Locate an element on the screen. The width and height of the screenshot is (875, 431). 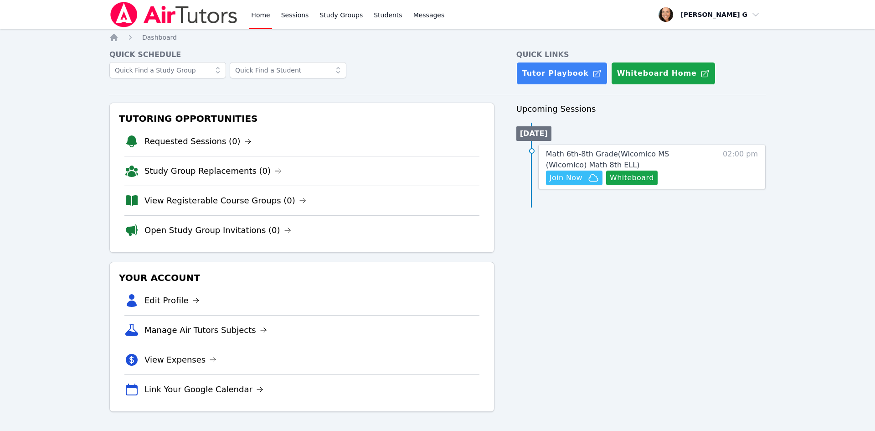
span: 02:00 pm is located at coordinates (740, 167).